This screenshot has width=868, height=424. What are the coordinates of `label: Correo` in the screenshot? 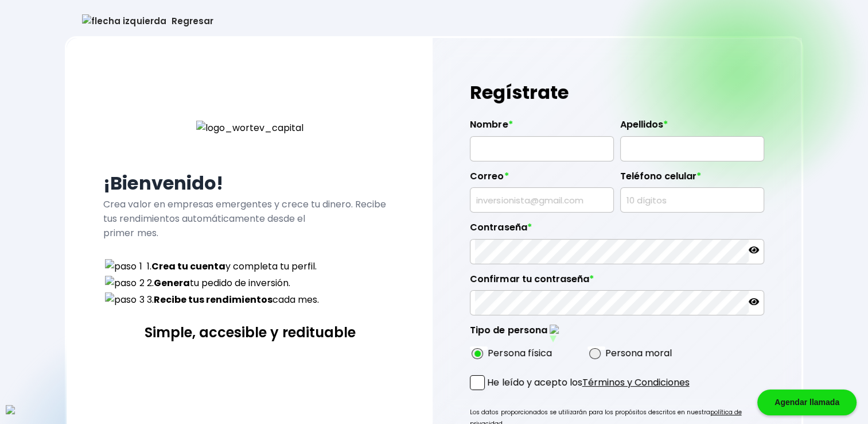 It's located at (541, 179).